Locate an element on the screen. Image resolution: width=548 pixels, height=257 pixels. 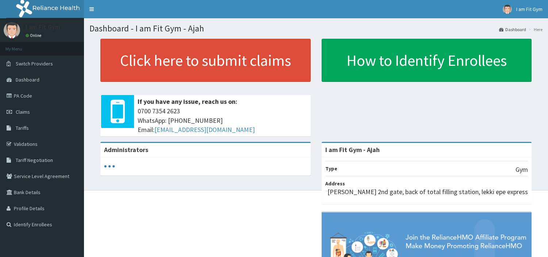
a: Click here to submit claims is located at coordinates (206, 60).